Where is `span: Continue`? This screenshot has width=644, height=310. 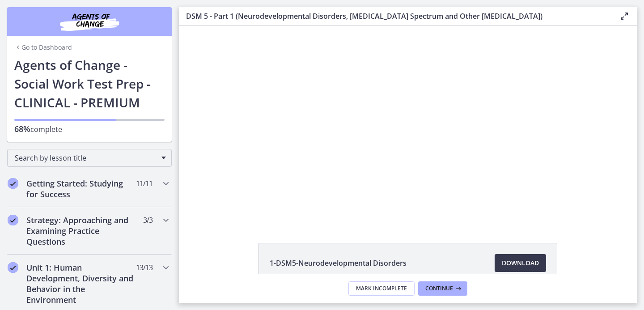
span: Continue is located at coordinates (439, 288).